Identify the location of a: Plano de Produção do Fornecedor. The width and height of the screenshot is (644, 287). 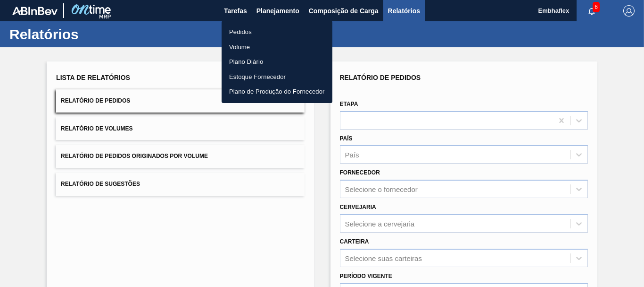
(277, 92).